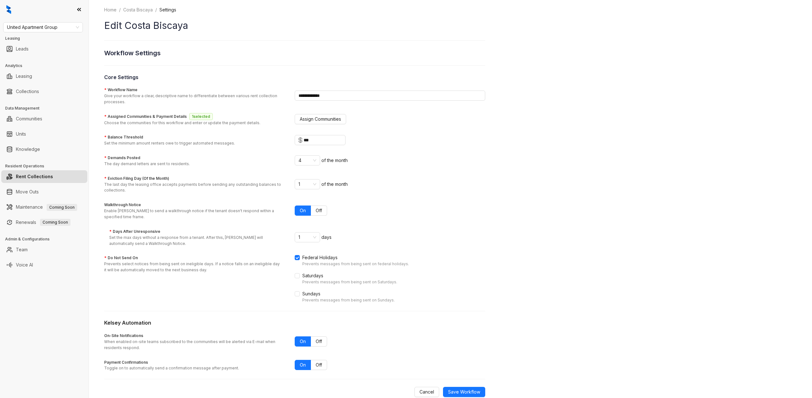 This screenshot has height=398, width=812. Describe the element at coordinates (47, 66) in the screenshot. I see `h3: Analytics` at that location.